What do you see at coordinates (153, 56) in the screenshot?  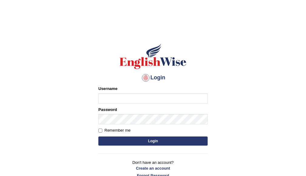 I see `img: Logo of English Wise sign in for intelligent practice with AI` at bounding box center [153, 56].